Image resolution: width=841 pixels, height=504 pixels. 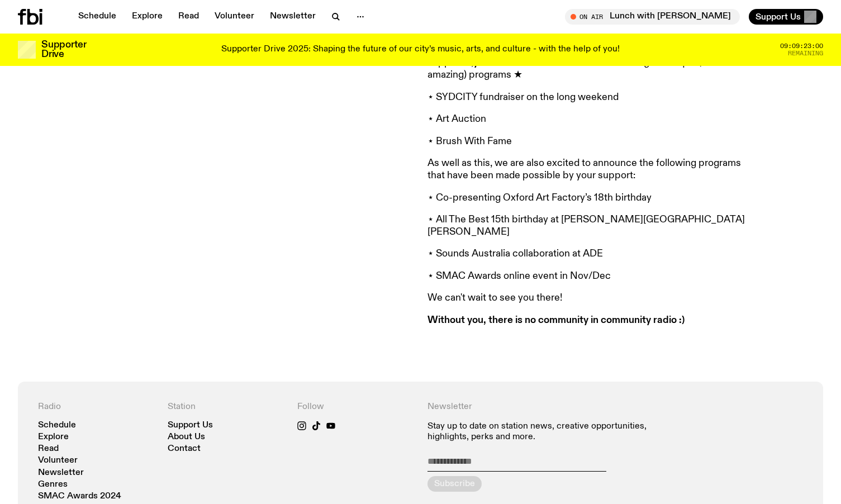 I want to click on span: Remaining, so click(x=805, y=53).